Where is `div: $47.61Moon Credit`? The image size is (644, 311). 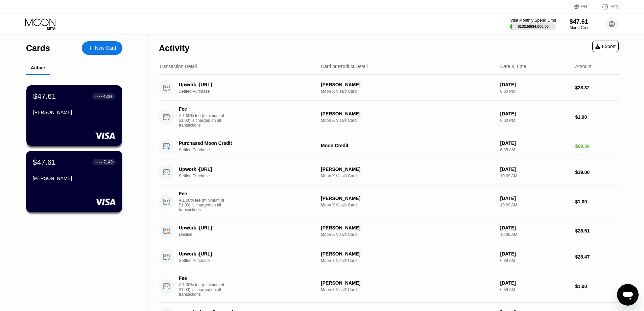
div: $47.61Moon Credit is located at coordinates (581, 24).